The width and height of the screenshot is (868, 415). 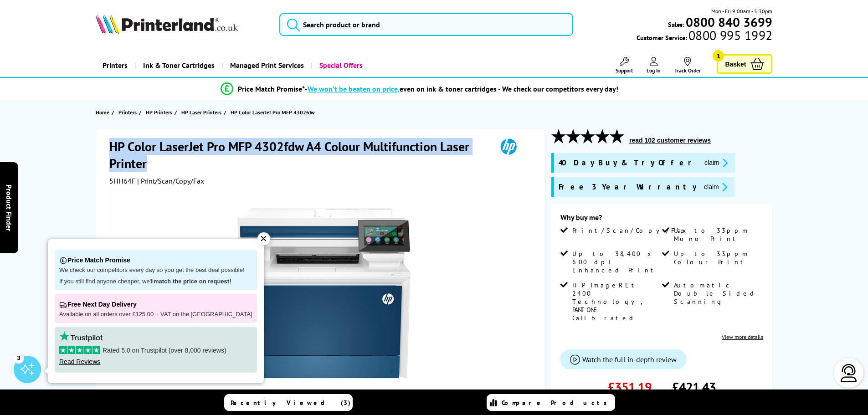 What do you see at coordinates (340, 65) in the screenshot?
I see `a: Special Offers` at bounding box center [340, 65].